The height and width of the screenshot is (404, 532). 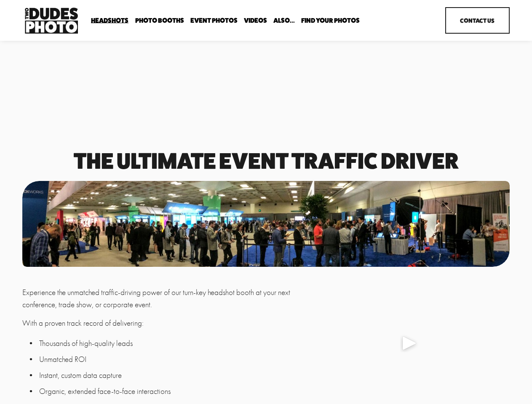 I want to click on a: Videos, so click(x=256, y=20).